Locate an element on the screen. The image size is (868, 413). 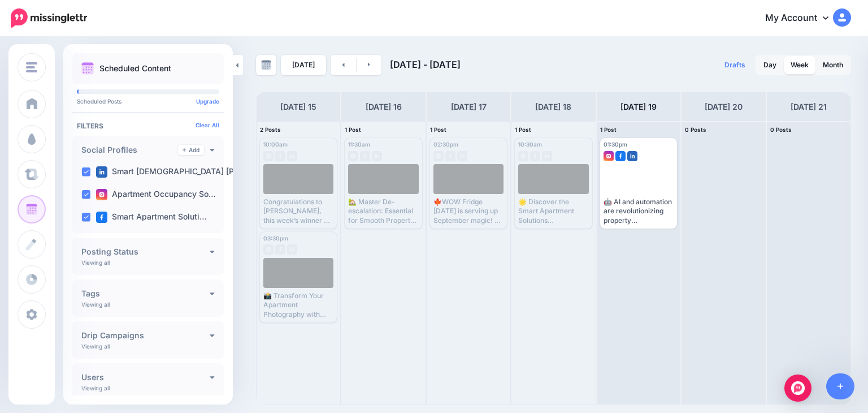
a: Month is located at coordinates (833, 65).